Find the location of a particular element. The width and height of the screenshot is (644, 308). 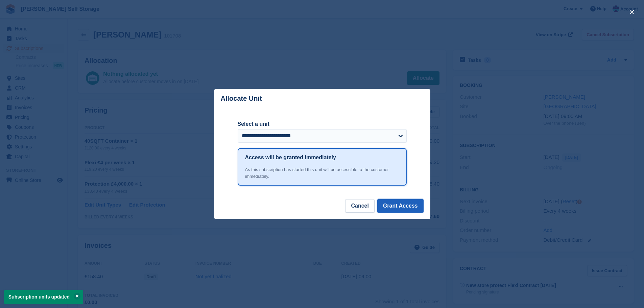

button: Grant Access is located at coordinates (400, 206).